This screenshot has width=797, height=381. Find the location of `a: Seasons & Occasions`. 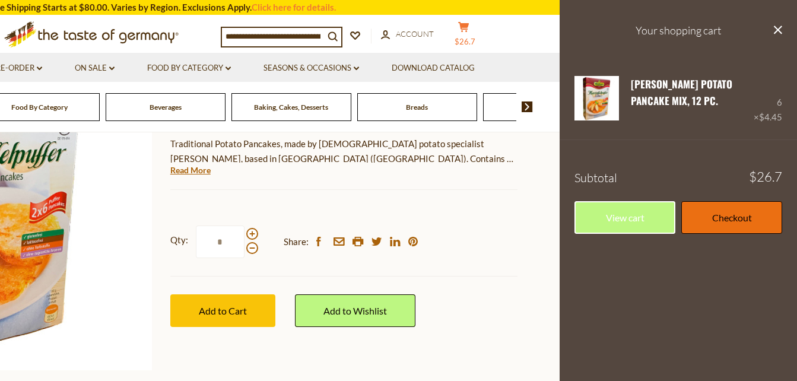

a: Seasons & Occasions is located at coordinates (311, 68).